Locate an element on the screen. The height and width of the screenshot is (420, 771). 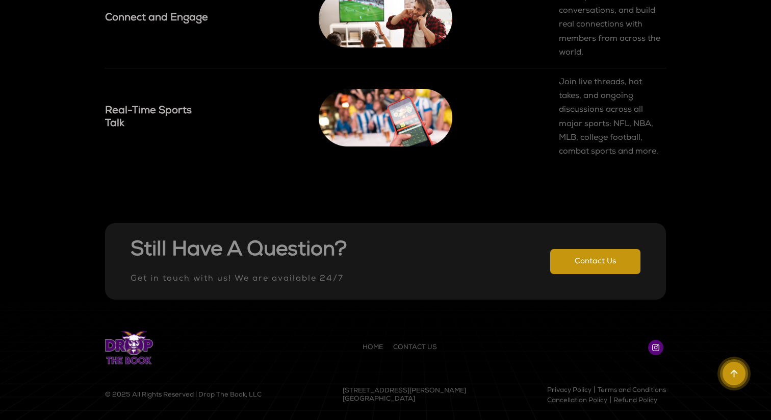
h2: Still have a question? is located at coordinates (239, 251).